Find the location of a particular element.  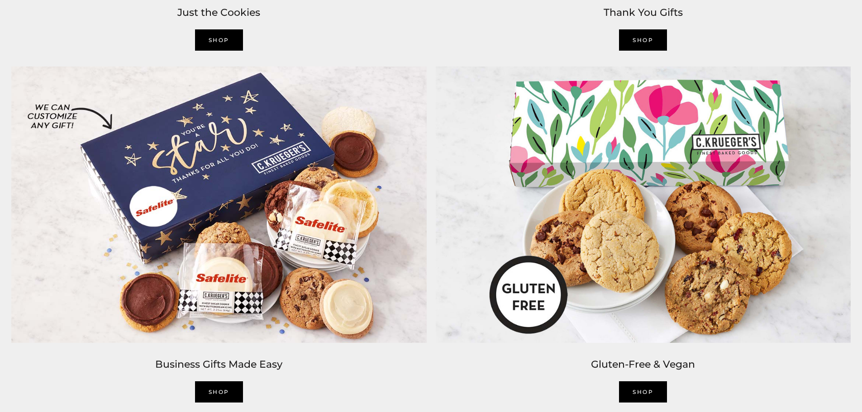

h2: Gluten-Free & Vegan is located at coordinates (643, 365).